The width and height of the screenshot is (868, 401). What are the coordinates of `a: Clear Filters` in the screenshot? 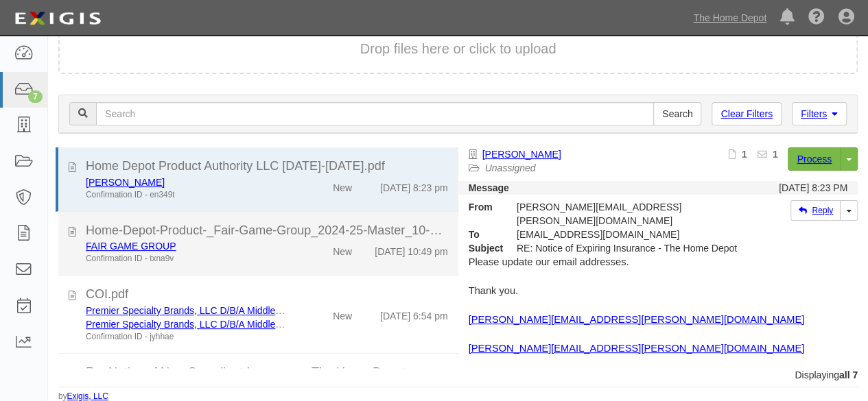 It's located at (746, 114).